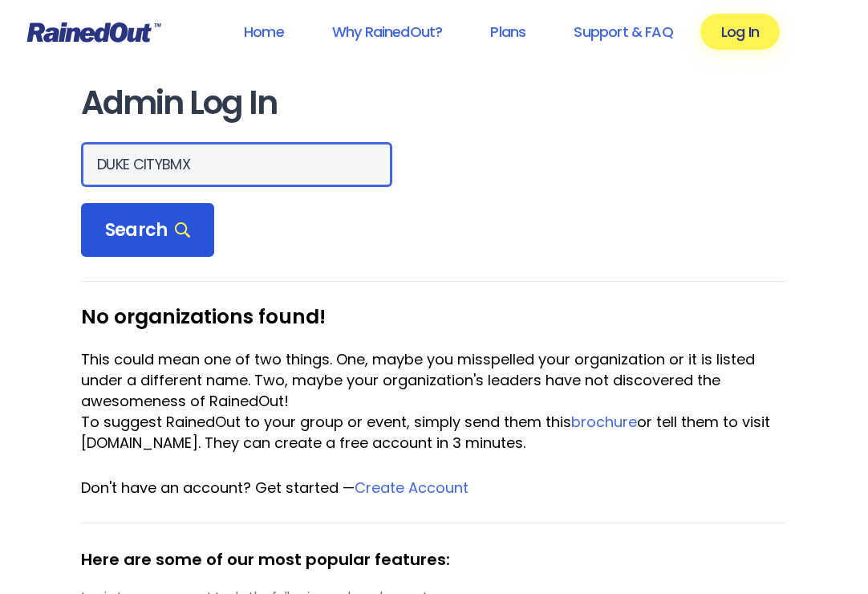 The height and width of the screenshot is (594, 868). Describe the element at coordinates (622, 31) in the screenshot. I see `a: Support & FAQ` at that location.